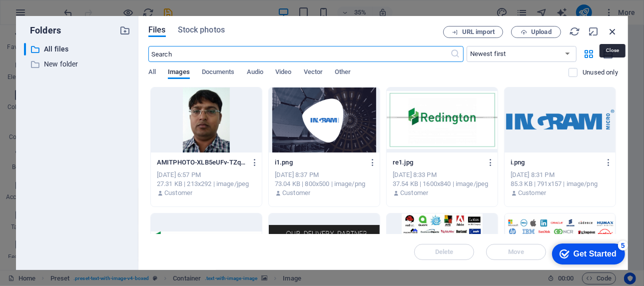  Describe the element at coordinates (324, 184) in the screenshot. I see `div: 73.04 KB | 800x500 | image/png` at that location.